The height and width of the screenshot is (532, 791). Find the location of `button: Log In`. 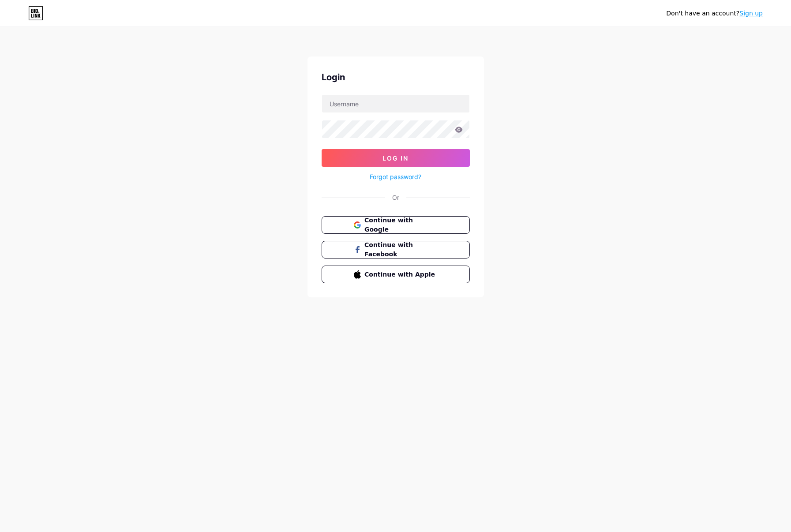

button: Log In is located at coordinates (396, 158).